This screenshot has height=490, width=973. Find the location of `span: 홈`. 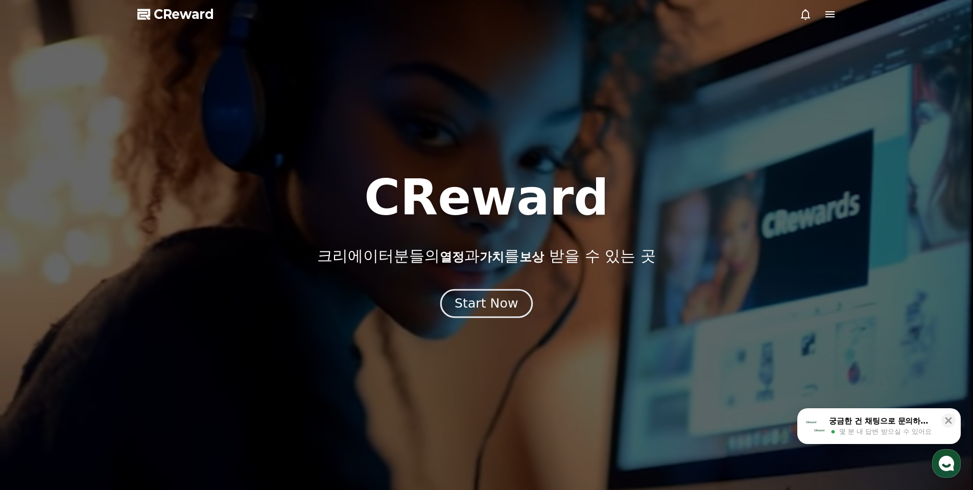

span: 홈 is located at coordinates (35, 343).